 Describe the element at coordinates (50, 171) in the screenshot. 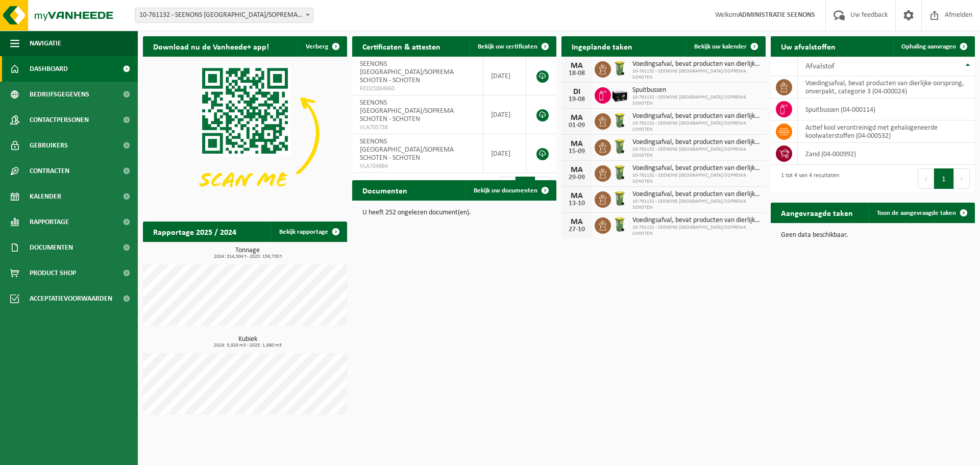

I see `span: Contracten` at that location.